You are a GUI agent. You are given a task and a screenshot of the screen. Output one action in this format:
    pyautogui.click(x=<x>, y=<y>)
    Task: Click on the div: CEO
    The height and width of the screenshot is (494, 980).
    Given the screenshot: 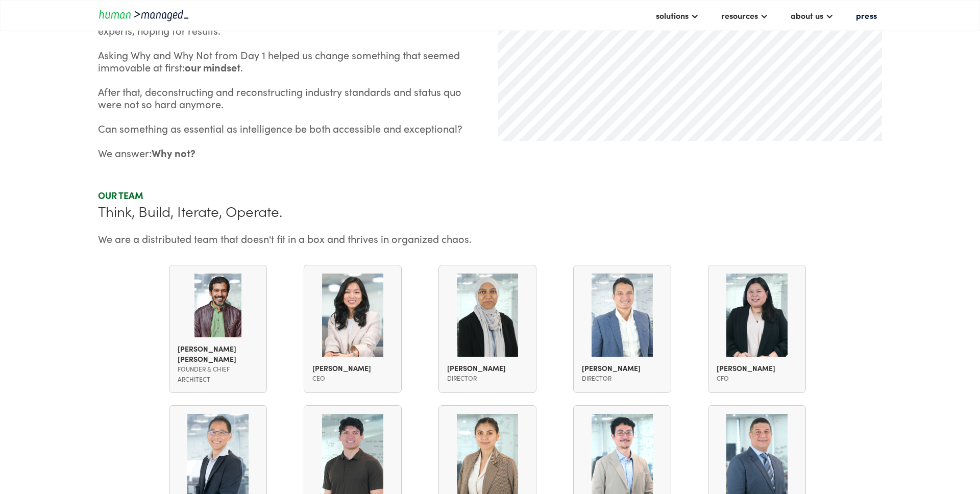 What is the action you would take?
    pyautogui.click(x=353, y=378)
    